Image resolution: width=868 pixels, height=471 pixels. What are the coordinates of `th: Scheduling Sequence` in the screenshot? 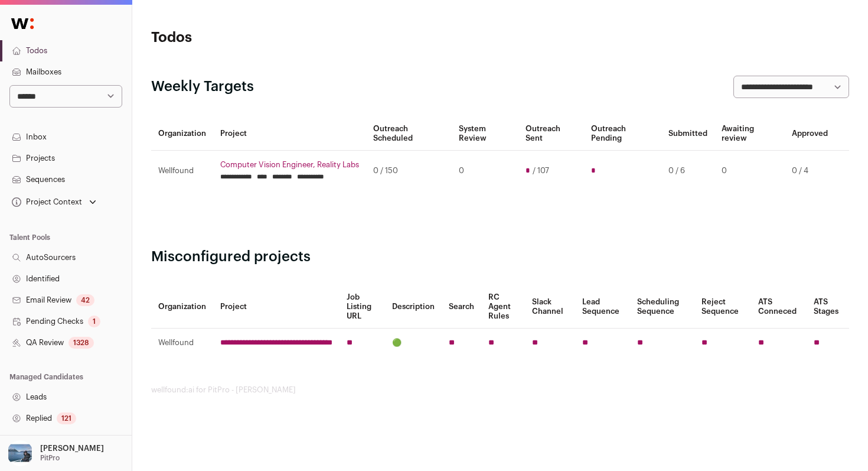 It's located at (662, 307).